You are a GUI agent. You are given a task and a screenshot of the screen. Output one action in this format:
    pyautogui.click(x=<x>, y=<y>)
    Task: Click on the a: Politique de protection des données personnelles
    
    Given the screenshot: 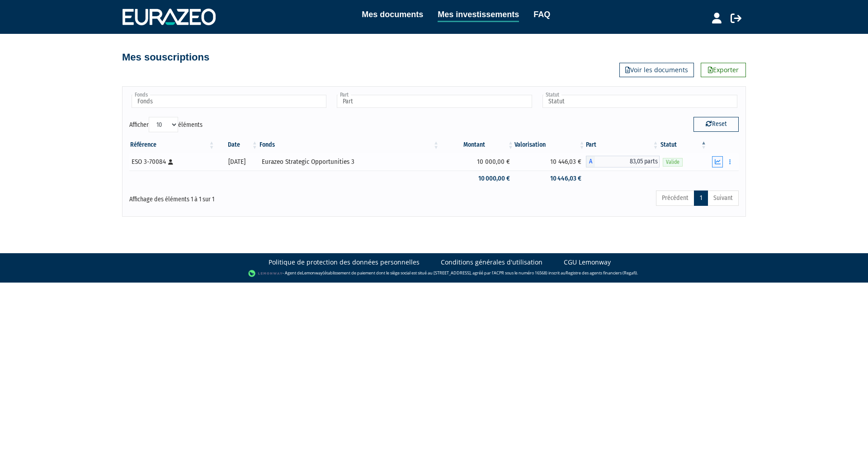 What is the action you would take?
    pyautogui.click(x=344, y=263)
    